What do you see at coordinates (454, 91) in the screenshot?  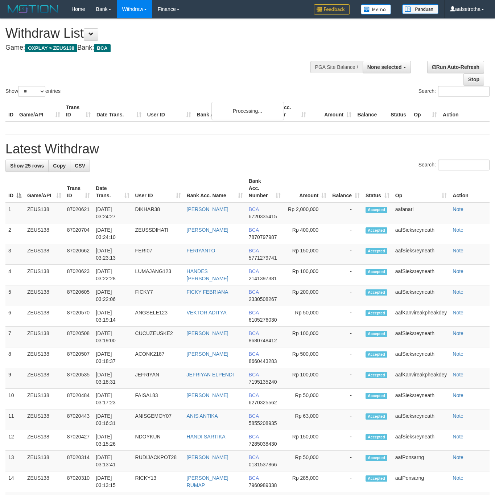 I see `label: Search:` at bounding box center [454, 91].